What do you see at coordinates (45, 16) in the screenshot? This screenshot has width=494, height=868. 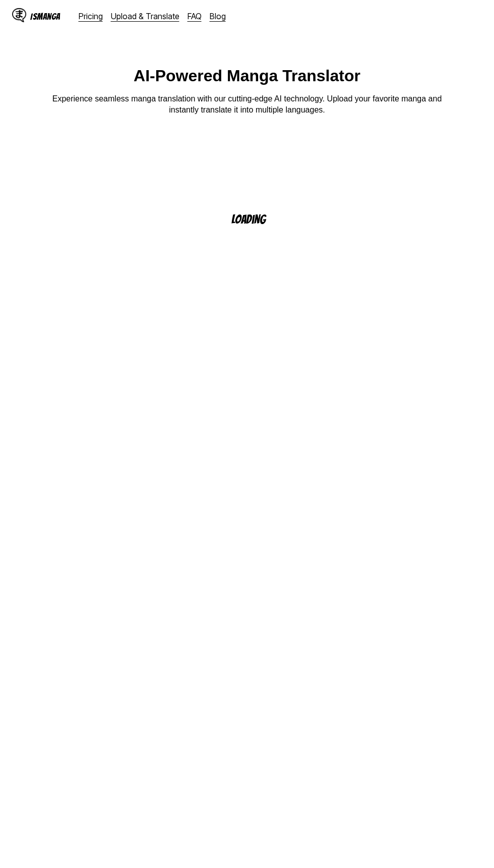 I see `div: IsManga` at bounding box center [45, 16].